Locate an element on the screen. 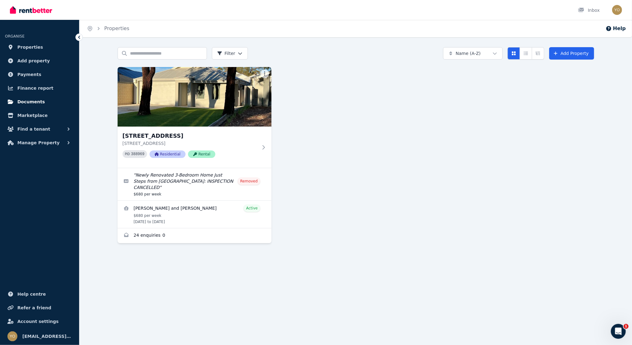  span: Filter is located at coordinates (226, 53).